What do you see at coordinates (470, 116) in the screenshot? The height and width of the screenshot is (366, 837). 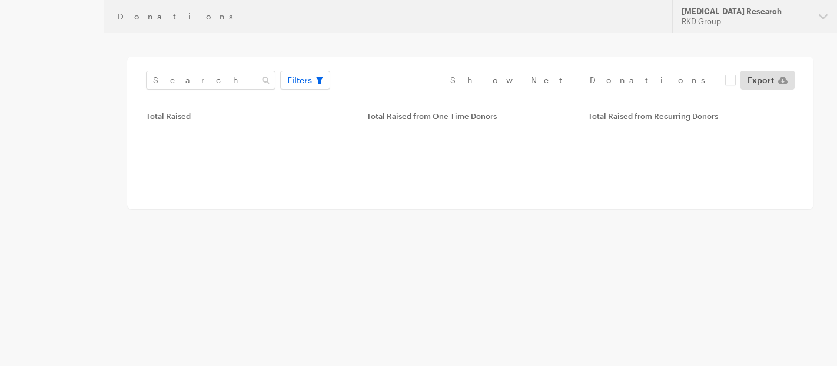 I see `div: Total Raised from One Time Donors` at bounding box center [470, 116].